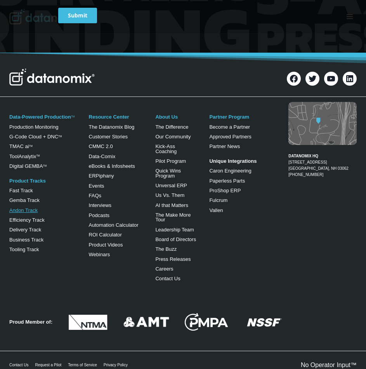 Image resolution: width=366 pixels, height=369 pixels. Describe the element at coordinates (168, 173) in the screenshot. I see `a: Quick Wins Program` at that location.